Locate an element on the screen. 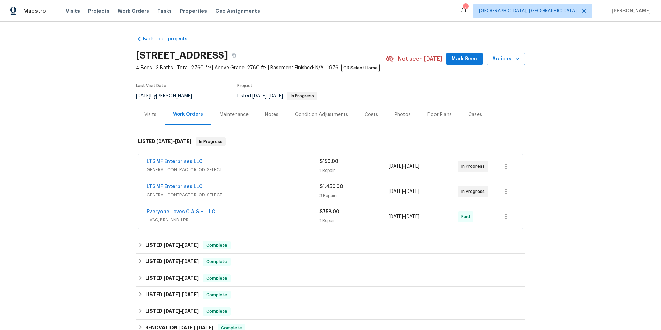 Image resolution: width=661 pixels, height=330 pixels. div: 3 Repairs is located at coordinates (354, 195).